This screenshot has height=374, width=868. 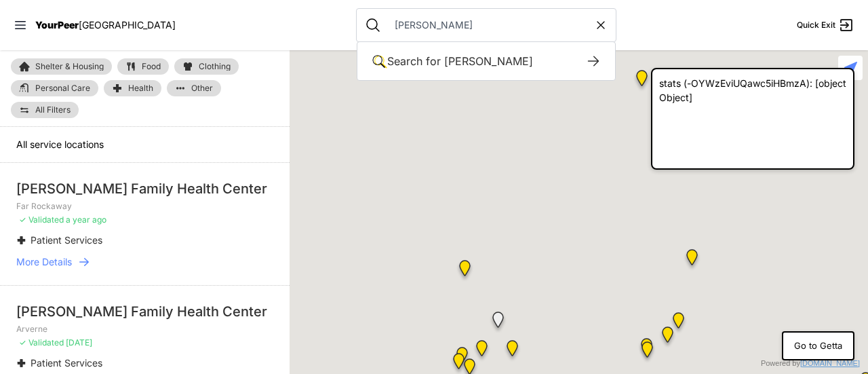 What do you see at coordinates (143, 66) in the screenshot?
I see `a: Food` at bounding box center [143, 66].